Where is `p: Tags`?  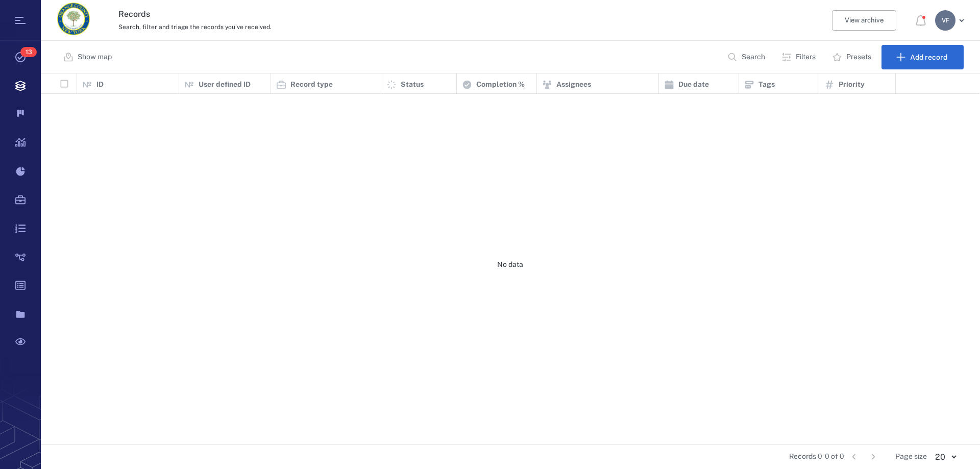 p: Tags is located at coordinates (767, 85).